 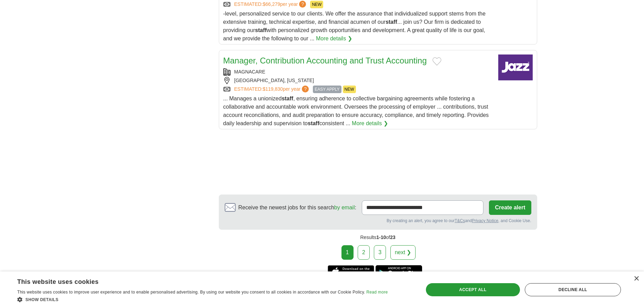 I want to click on a: ESTIMATED:$66,279per year?, so click(x=271, y=4).